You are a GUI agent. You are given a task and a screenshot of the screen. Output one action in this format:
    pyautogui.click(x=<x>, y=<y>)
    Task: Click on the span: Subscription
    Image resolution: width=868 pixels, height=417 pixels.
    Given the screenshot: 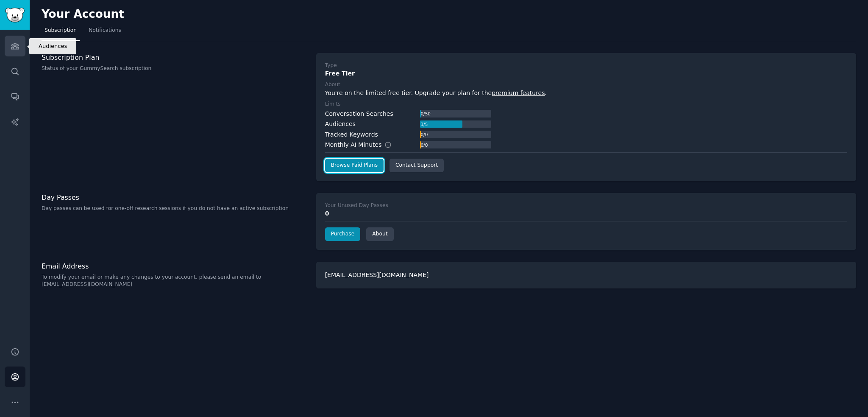 What is the action you would take?
    pyautogui.click(x=61, y=31)
    